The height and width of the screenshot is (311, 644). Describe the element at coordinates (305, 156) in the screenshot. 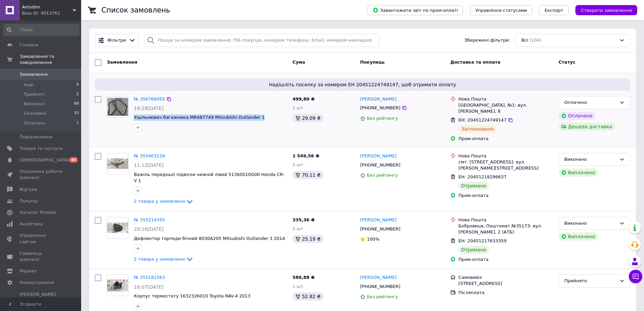

I see `span: 1 549,56 ₴` at that location.